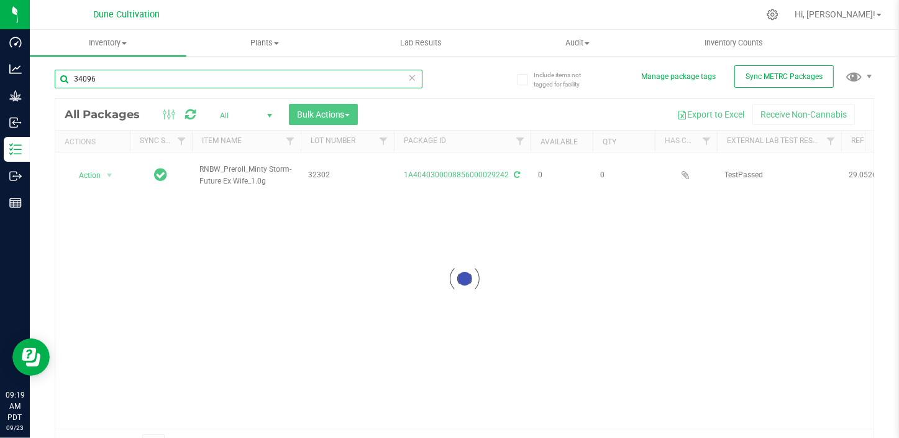  Describe the element at coordinates (421, 43) in the screenshot. I see `a: Lab Results` at that location.